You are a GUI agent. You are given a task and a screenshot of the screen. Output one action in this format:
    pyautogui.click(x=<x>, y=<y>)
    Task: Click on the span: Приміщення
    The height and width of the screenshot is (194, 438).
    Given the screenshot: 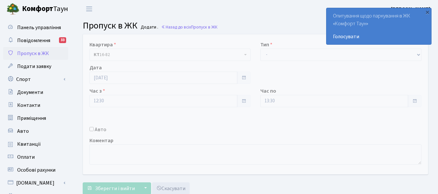 What is the action you would take?
    pyautogui.click(x=31, y=118)
    